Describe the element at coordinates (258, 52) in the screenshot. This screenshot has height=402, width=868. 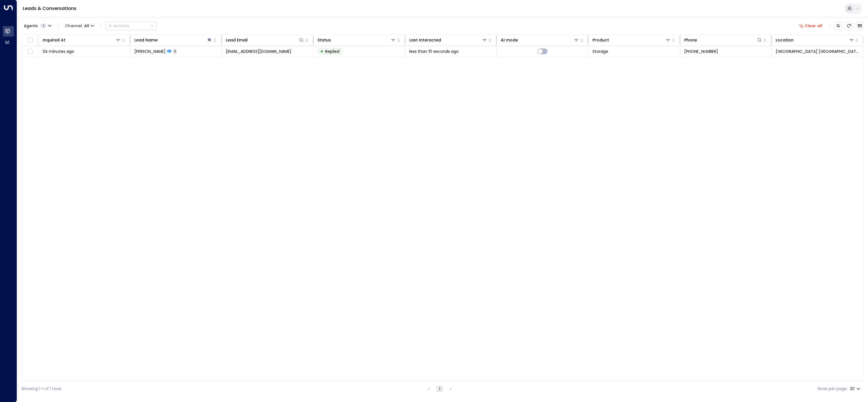
I see `span: emtaylor6693@hotmail.co.uk` at that location.